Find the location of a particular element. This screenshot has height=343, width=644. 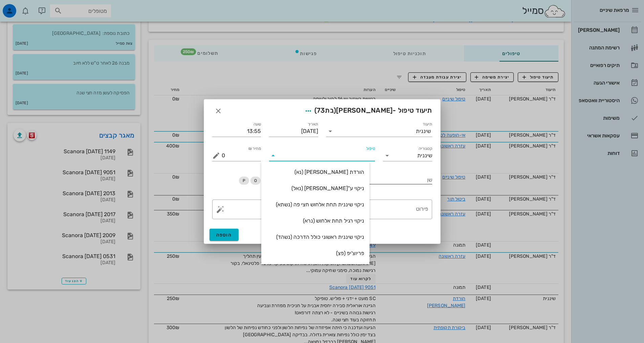

button: הוספה is located at coordinates (224, 235).